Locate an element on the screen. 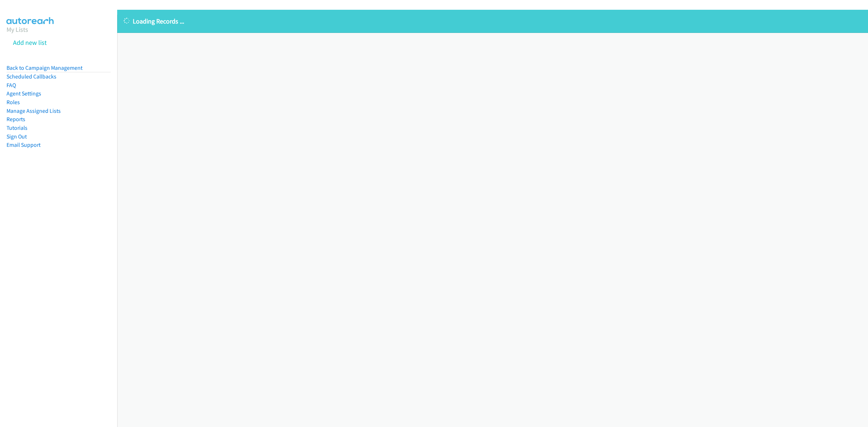 Image resolution: width=868 pixels, height=427 pixels. a: Back to Campaign Management is located at coordinates (45, 68).